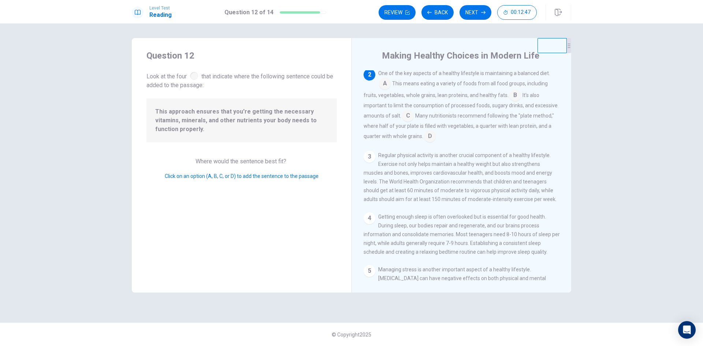 The width and height of the screenshot is (703, 346). Describe the element at coordinates (242, 161) in the screenshot. I see `span: Where would the sentence best fit?` at that location.